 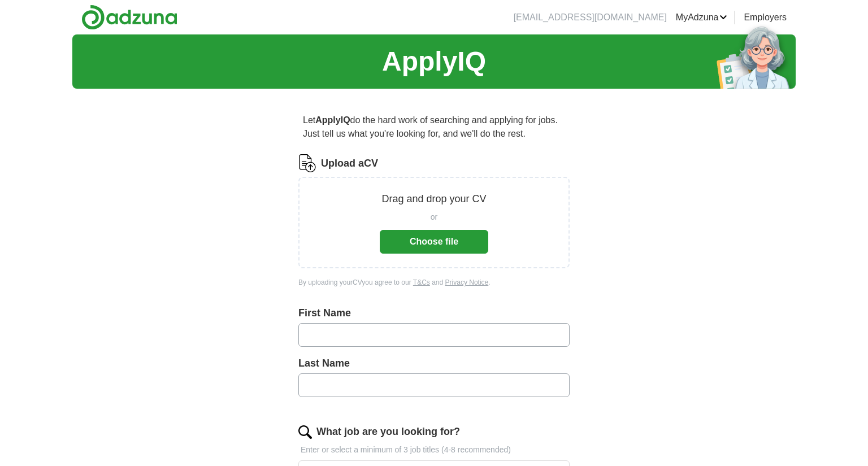 What do you see at coordinates (434, 242) in the screenshot?
I see `button: Choose file` at bounding box center [434, 242].